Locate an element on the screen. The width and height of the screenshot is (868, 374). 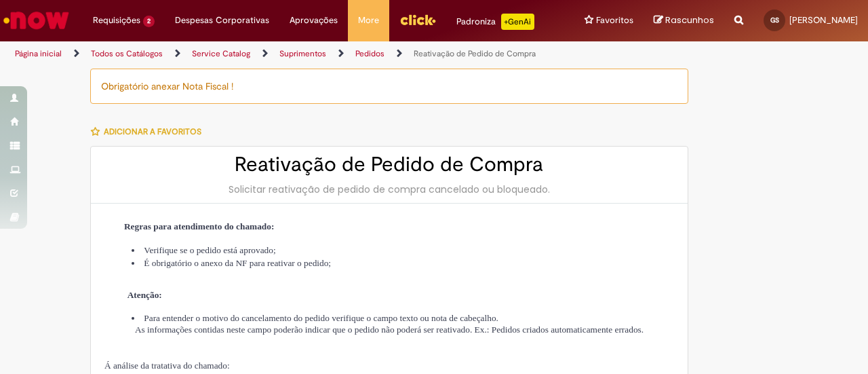
a: Rascunhos is located at coordinates (683, 20).